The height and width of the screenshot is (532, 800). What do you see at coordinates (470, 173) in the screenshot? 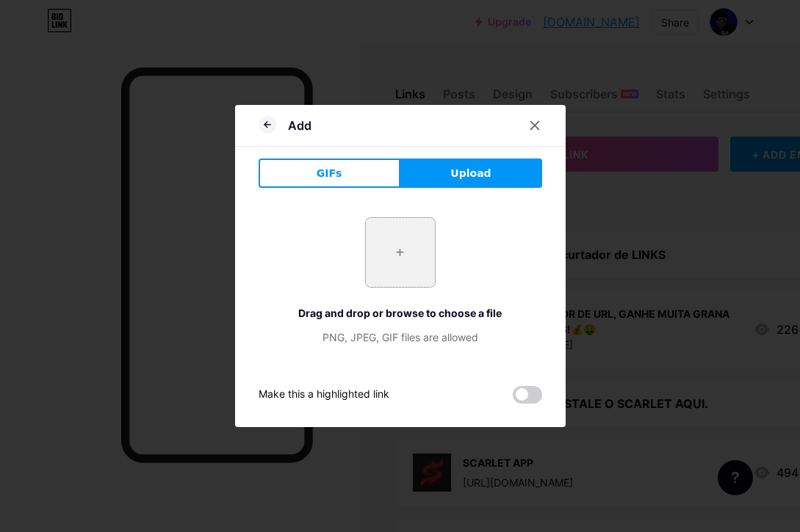
I see `span: Upload` at bounding box center [470, 173].